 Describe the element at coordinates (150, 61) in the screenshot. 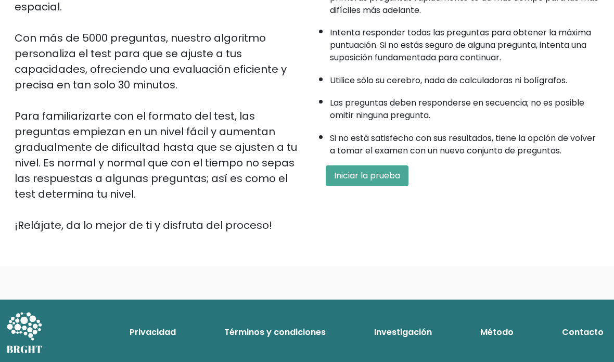

I see `font: Con más de 5000 preguntas, nuestro algoritmo personaliza el test para que se ajuste a tus capacid...` at that location.